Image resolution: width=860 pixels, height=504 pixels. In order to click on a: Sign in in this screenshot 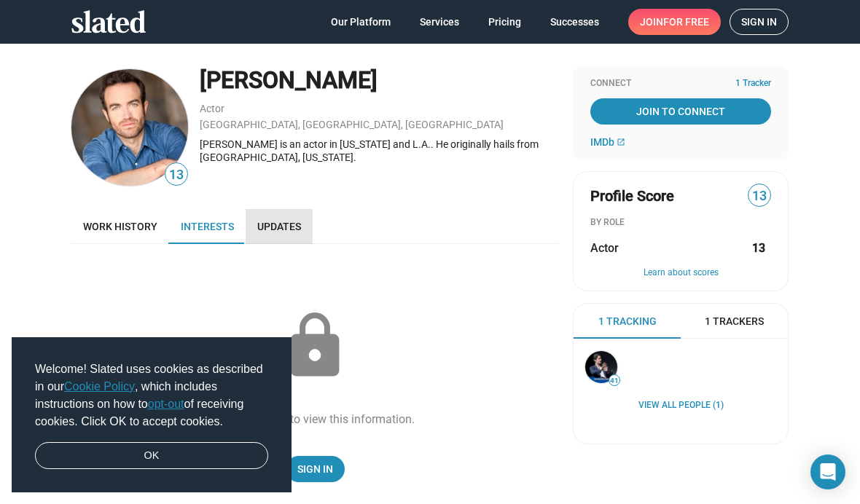, I will do `click(759, 22)`.